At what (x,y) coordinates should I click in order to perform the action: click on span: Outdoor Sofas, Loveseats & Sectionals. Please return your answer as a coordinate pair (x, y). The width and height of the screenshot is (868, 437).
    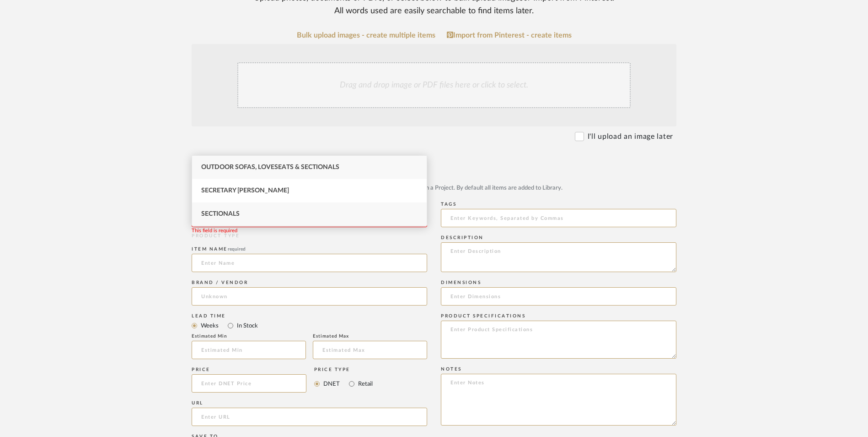
    Looking at the image, I should click on (270, 167).